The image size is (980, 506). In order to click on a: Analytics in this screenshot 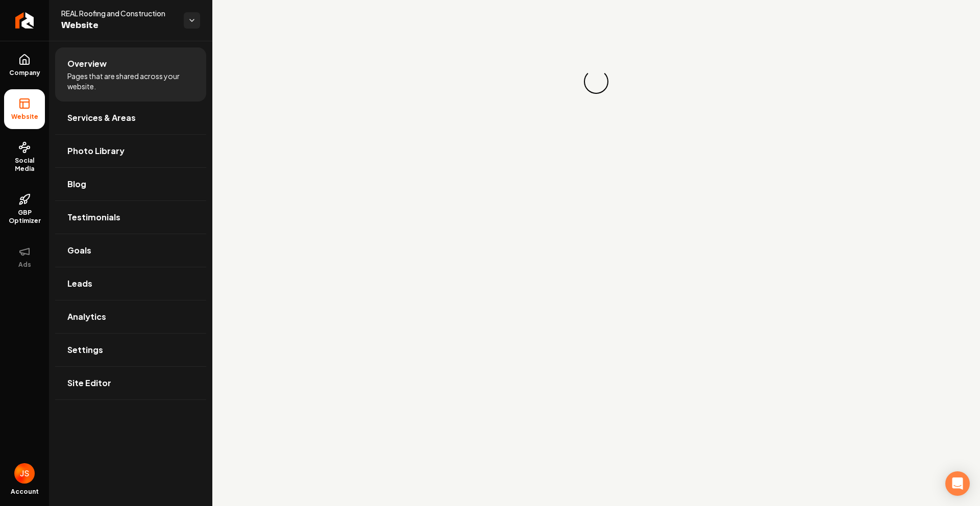, I will do `click(130, 317)`.